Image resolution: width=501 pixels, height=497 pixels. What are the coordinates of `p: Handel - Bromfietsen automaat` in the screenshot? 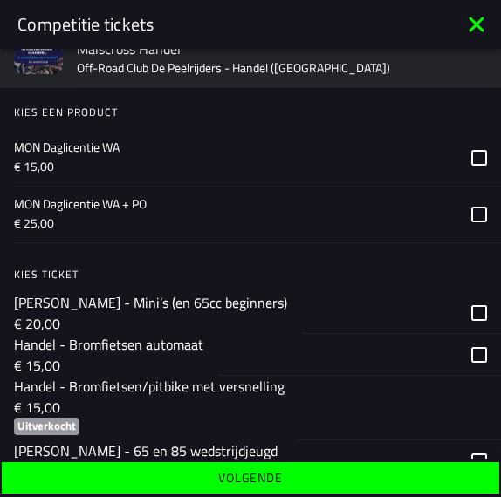 It's located at (108, 345).